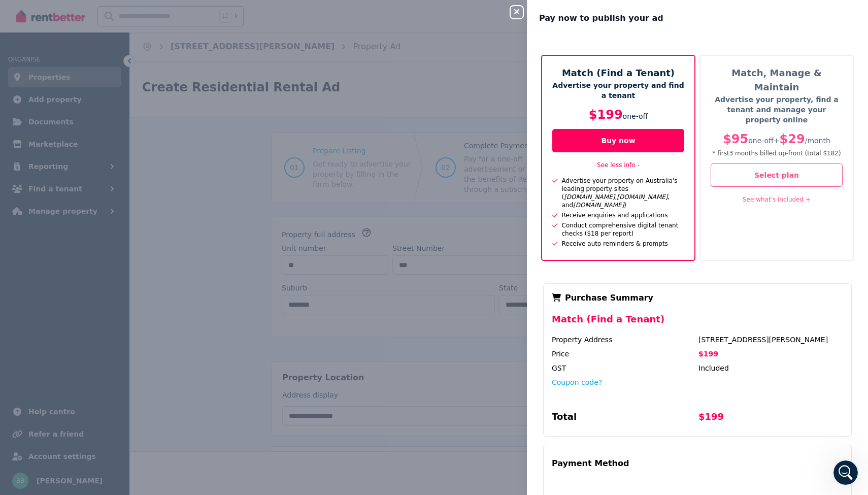 The width and height of the screenshot is (868, 495). Describe the element at coordinates (187, 14) in the screenshot. I see `div: Close` at that location.